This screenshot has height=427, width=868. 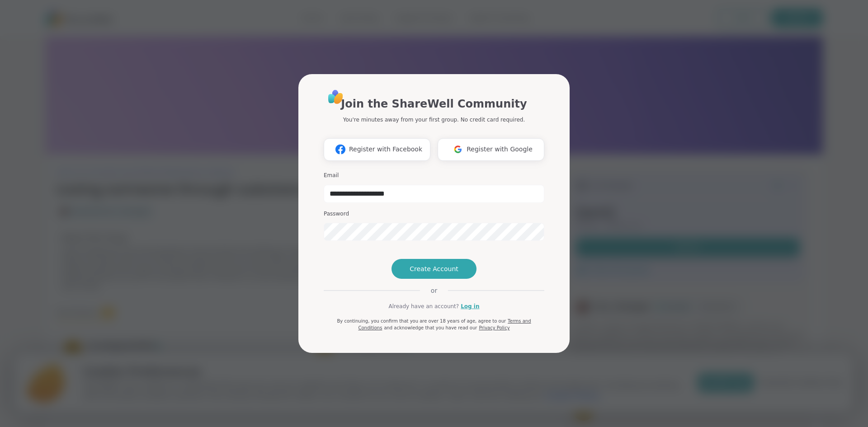 What do you see at coordinates (434, 120) in the screenshot?
I see `p: You're minutes away from your first group. No credit card required.` at bounding box center [434, 120].